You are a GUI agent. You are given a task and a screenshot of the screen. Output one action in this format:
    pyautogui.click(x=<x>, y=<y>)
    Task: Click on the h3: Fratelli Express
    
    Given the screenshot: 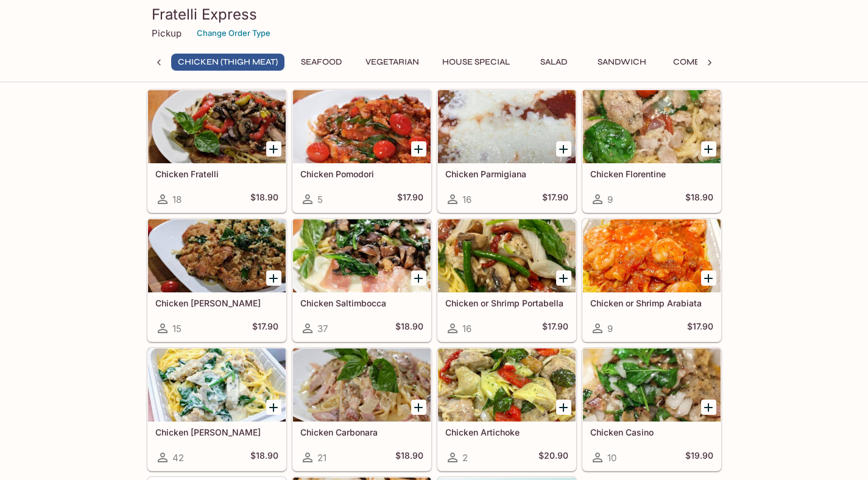 What is the action you would take?
    pyautogui.click(x=434, y=14)
    